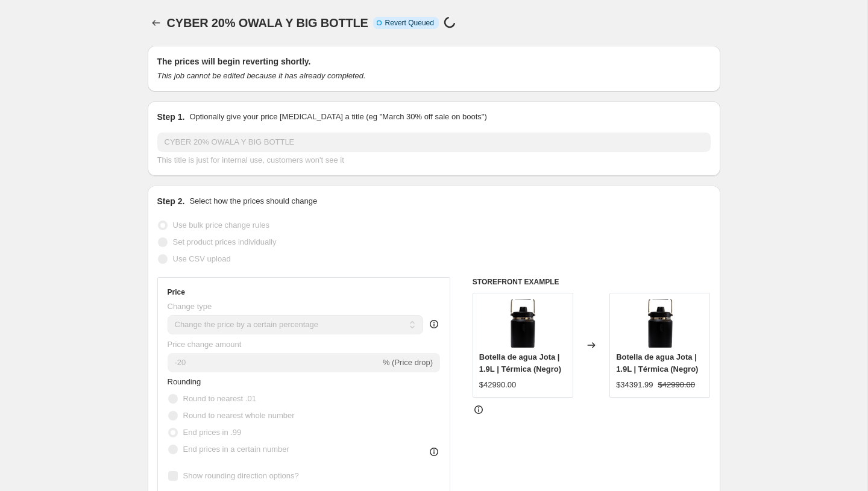 This screenshot has height=491, width=868. Describe the element at coordinates (171, 201) in the screenshot. I see `h2: Step 2.` at that location.